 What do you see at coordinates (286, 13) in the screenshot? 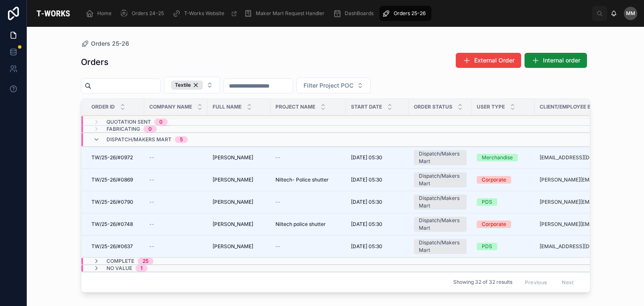
I see `a: Maker Mart Request Handler` at bounding box center [286, 13].